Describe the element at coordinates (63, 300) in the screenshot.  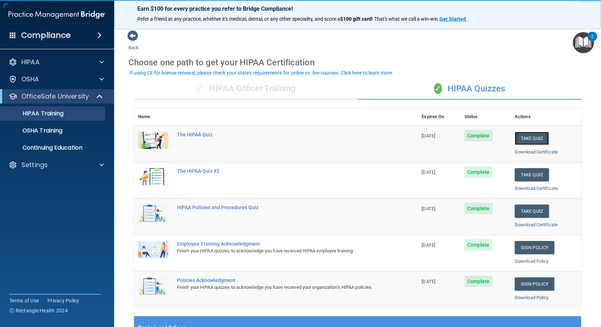
I see `a: Privacy Policy` at that location.